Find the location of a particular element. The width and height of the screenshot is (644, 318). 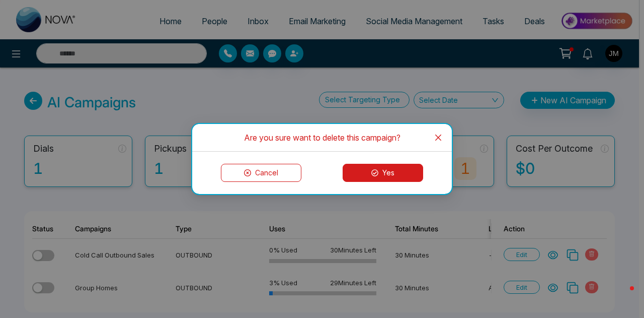

button: Yes is located at coordinates (383, 173).